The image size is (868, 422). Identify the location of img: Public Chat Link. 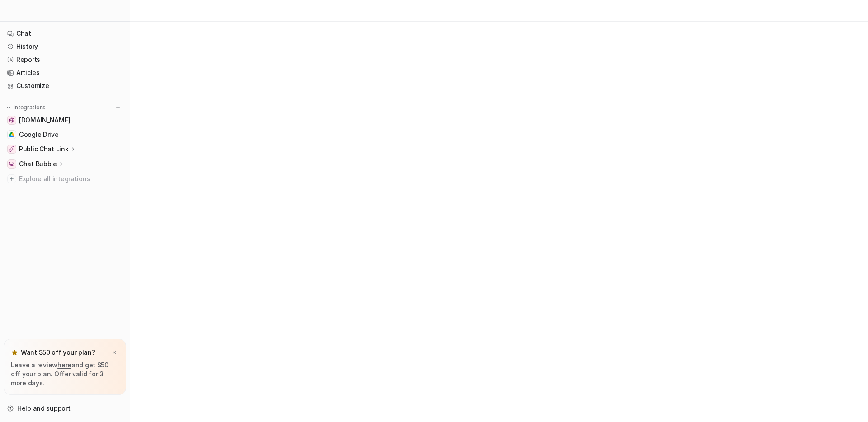
(12, 149).